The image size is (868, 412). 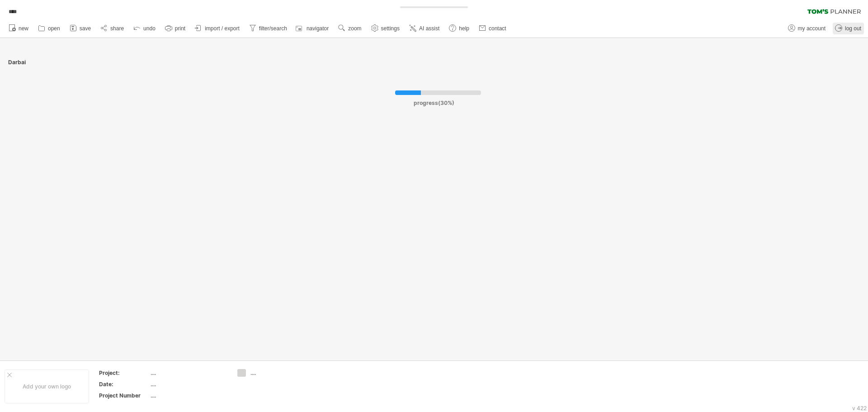 I want to click on span: open, so click(x=54, y=29).